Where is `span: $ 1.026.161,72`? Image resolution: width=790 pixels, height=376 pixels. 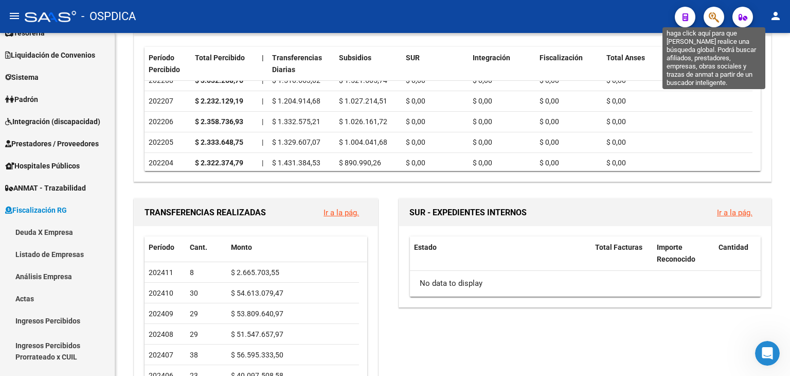 span: $ 1.026.161,72 is located at coordinates (363, 121).